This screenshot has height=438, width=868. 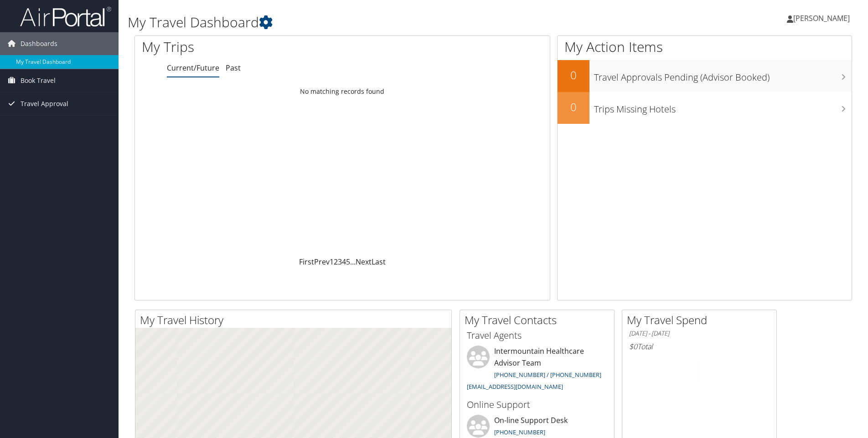 What do you see at coordinates (537, 335) in the screenshot?
I see `h3: Travel Agents` at bounding box center [537, 335].